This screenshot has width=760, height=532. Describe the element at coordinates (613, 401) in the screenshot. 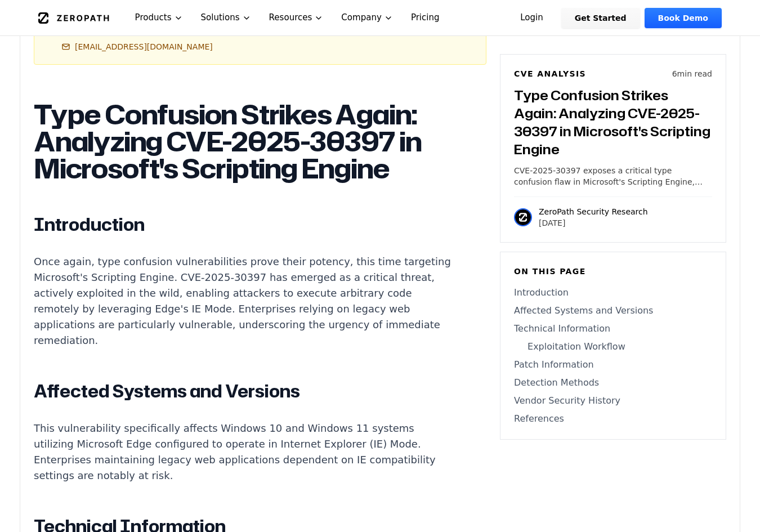

I see `a: Vendor Security History` at that location.